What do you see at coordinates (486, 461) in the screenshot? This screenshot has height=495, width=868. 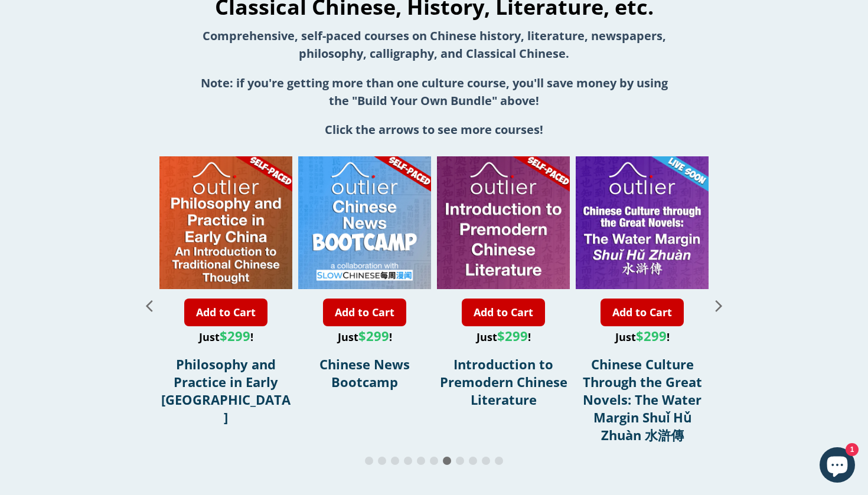 I see `span: Go to slide 10` at bounding box center [486, 461].